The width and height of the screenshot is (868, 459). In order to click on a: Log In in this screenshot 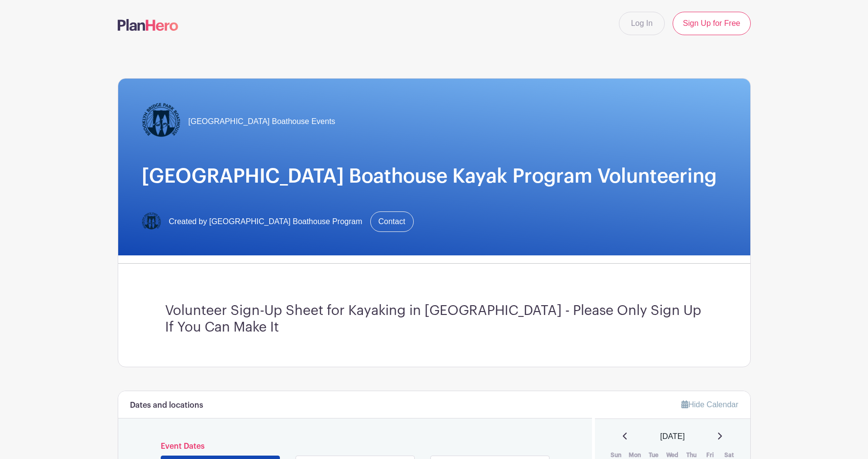, I will do `click(642, 23)`.